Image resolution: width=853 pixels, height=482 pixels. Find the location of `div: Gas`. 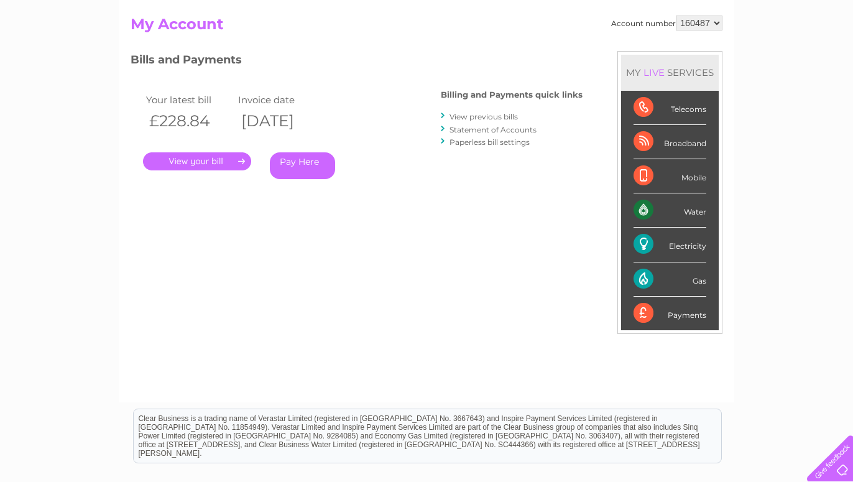

div: Gas is located at coordinates (669, 279).